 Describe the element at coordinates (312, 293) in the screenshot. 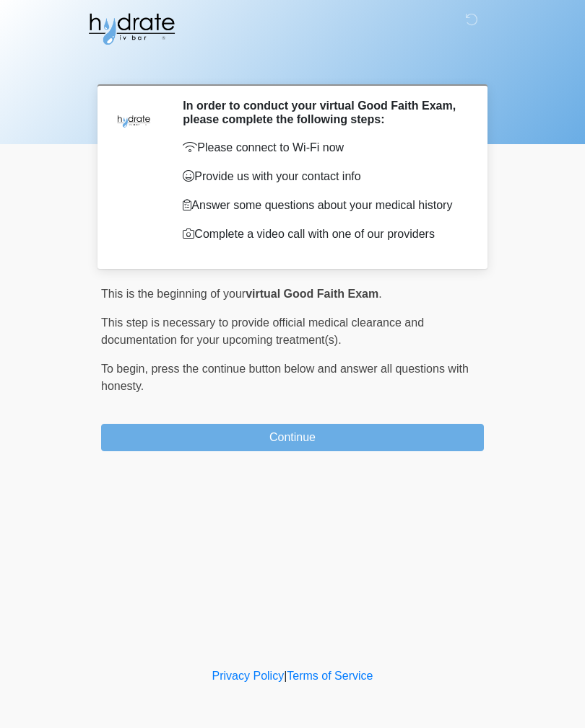

I see `strong: virtual Good Faith Exam` at that location.